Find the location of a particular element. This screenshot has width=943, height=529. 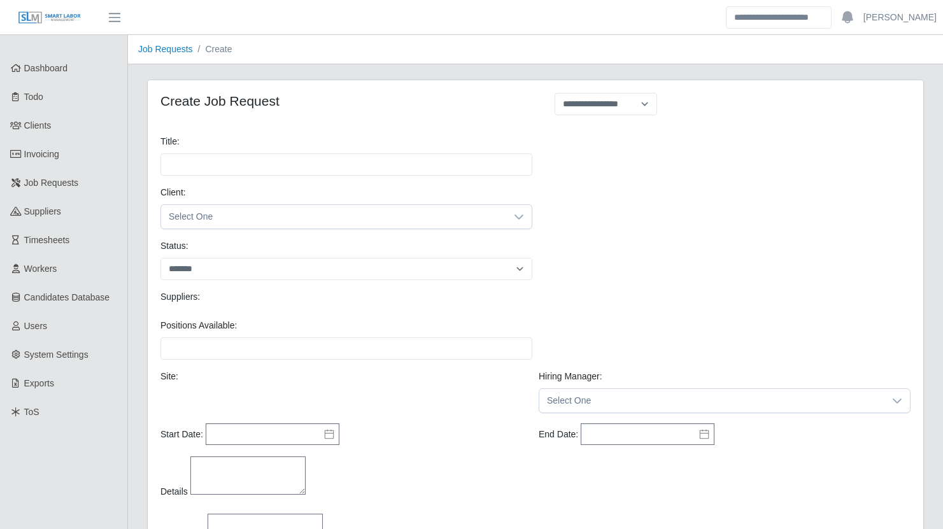

span: Workers is located at coordinates (41, 269).